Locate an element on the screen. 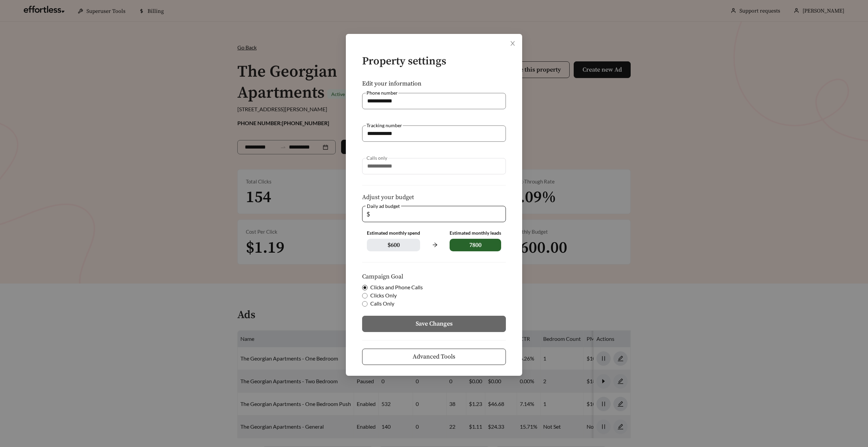  button: Save Changes is located at coordinates (434, 324).